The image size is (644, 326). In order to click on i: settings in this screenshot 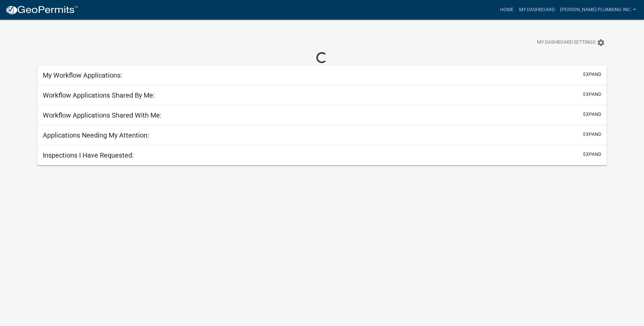, I will do `click(601, 43)`.